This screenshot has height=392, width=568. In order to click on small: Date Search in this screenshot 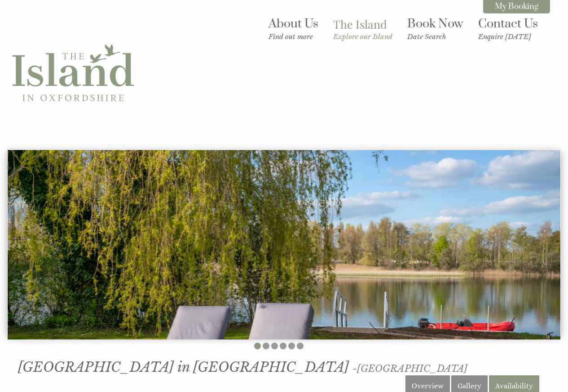, I will do `click(435, 36)`.